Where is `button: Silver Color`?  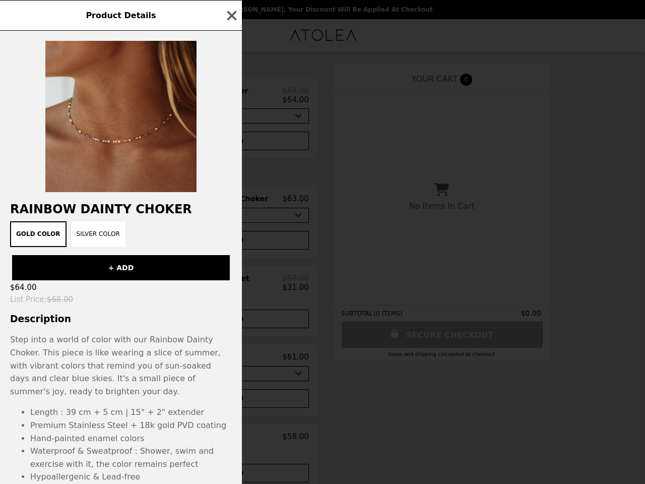 button: Silver Color is located at coordinates (98, 234).